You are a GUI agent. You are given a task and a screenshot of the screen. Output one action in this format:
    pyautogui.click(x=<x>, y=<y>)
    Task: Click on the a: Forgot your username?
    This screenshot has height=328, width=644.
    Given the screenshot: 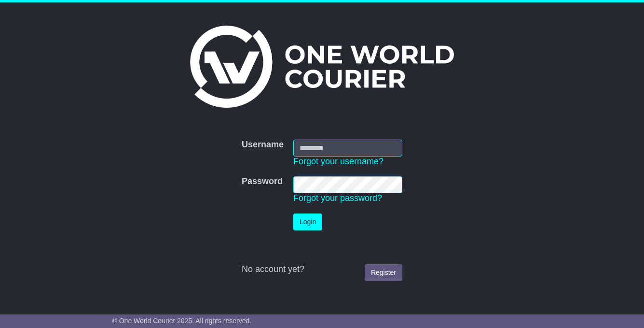 What is the action you would take?
    pyautogui.click(x=338, y=161)
    